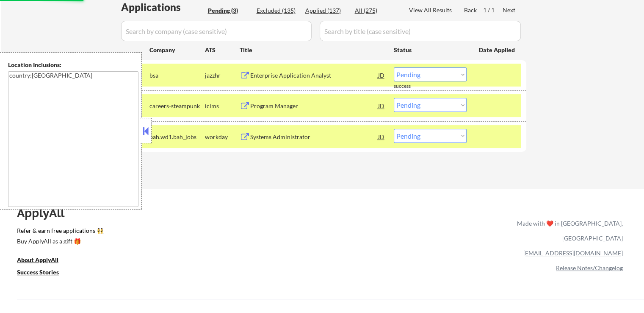  Describe the element at coordinates (45, 213) in the screenshot. I see `div: ApplyAll` at that location.